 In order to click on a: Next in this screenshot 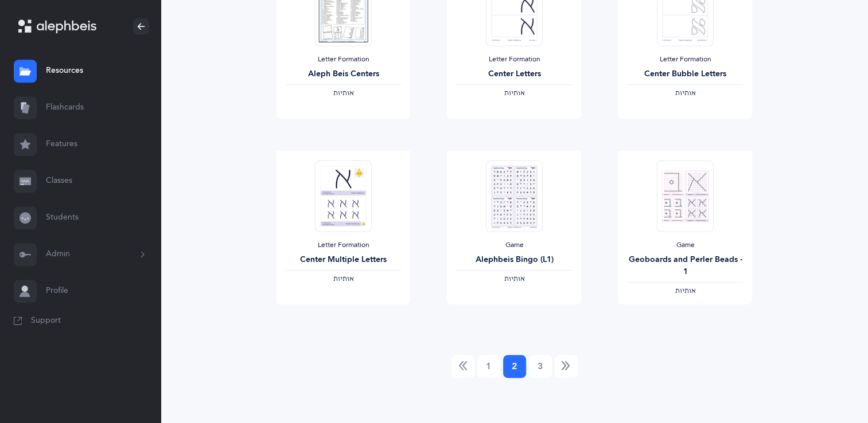, I will do `click(566, 366)`.